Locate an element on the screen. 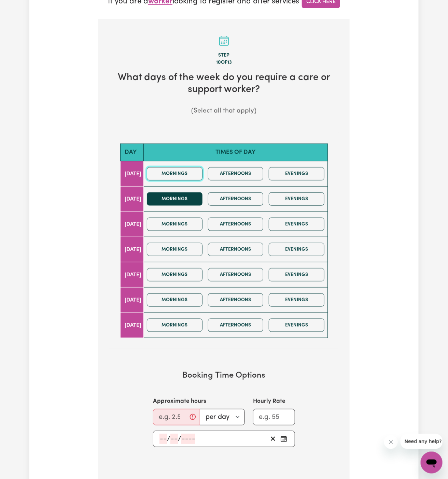 The image size is (448, 479). button: Clear start date is located at coordinates (273, 439).